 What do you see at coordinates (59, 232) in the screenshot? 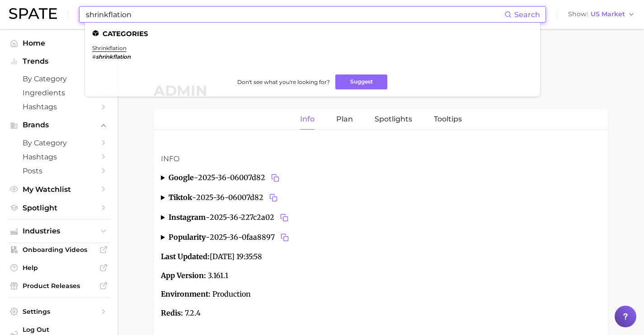
I see `span: Industries` at bounding box center [59, 232].